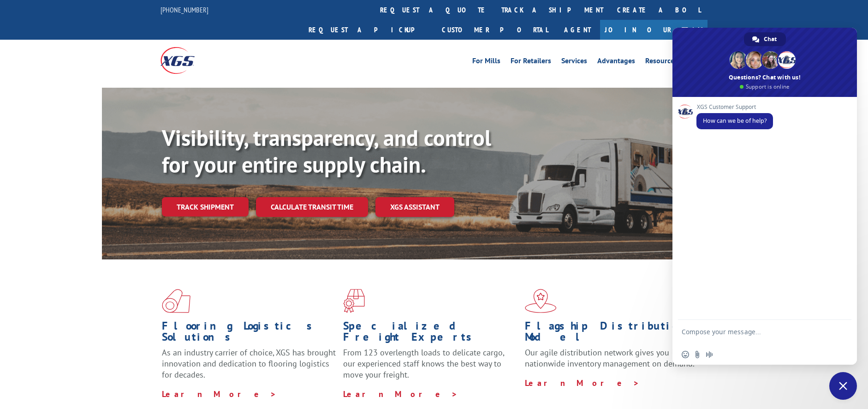  I want to click on a: Join Our Team, so click(654, 30).